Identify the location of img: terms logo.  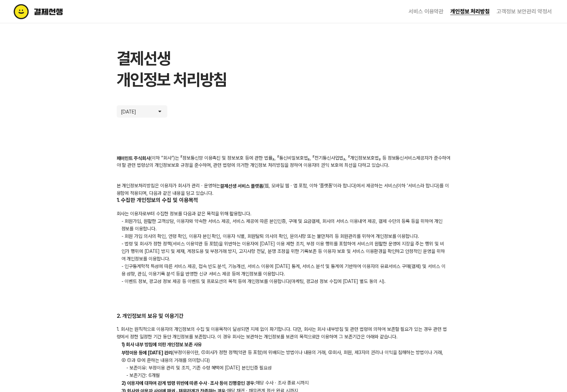
(53, 12).